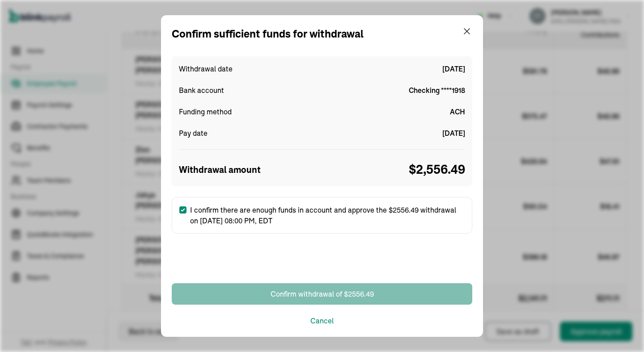 The width and height of the screenshot is (644, 352). I want to click on div: Cancel, so click(322, 321).